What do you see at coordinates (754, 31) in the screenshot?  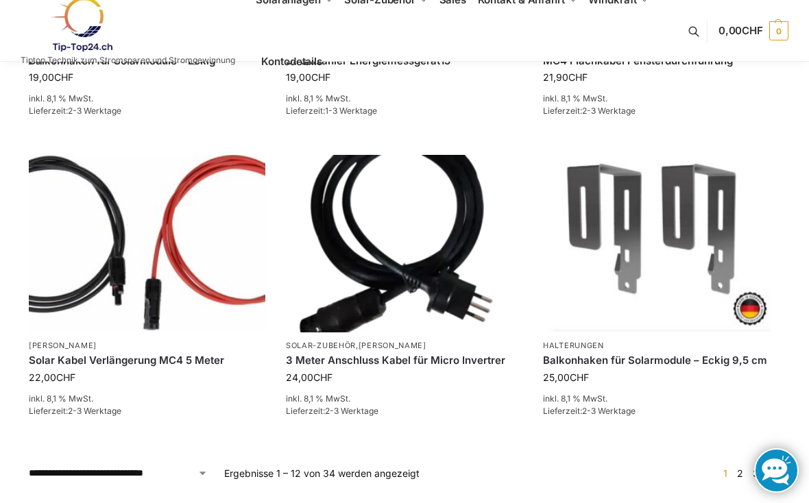 I see `a: 0,00CHF 0` at bounding box center [754, 31].